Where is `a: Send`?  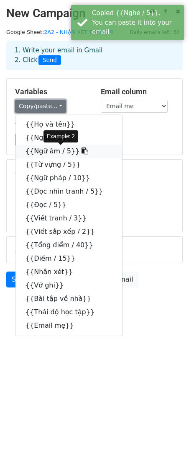
a: Send is located at coordinates (20, 280).